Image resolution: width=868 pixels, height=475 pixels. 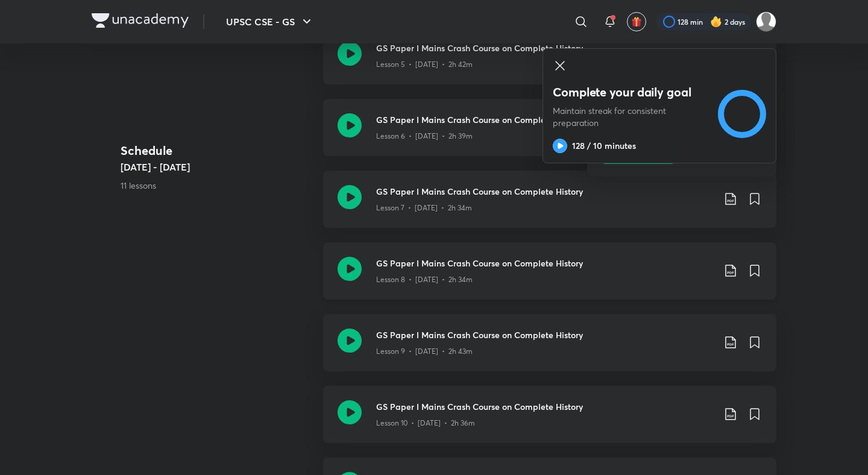 I want to click on img: streak, so click(x=716, y=22).